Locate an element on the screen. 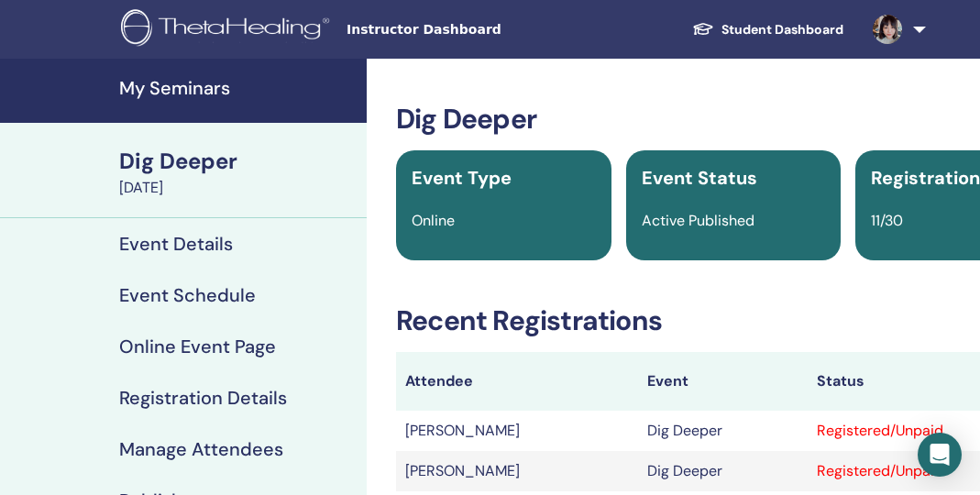  img: default.jpg is located at coordinates (888, 29).